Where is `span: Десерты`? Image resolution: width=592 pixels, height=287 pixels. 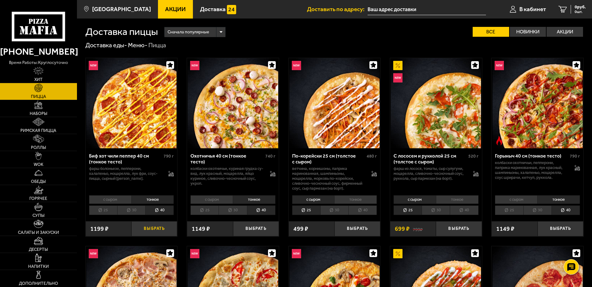
span: Десерты is located at coordinates (38, 250).